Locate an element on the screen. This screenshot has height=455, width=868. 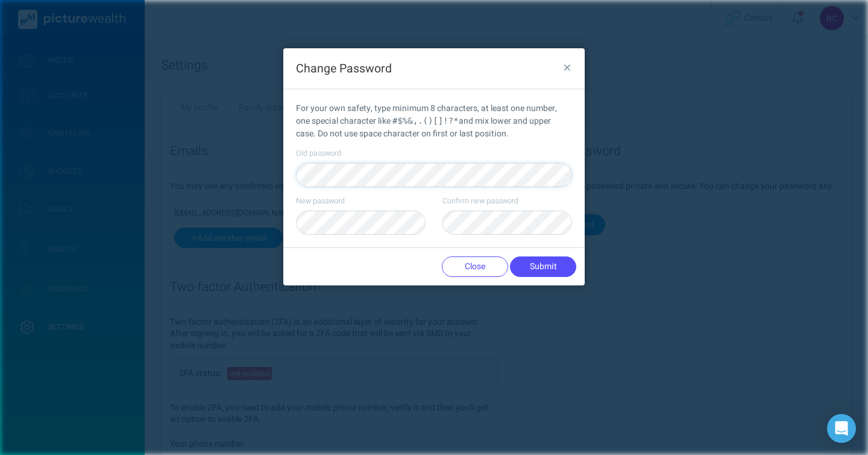
div: Open Intercom Messenger is located at coordinates (841, 428).